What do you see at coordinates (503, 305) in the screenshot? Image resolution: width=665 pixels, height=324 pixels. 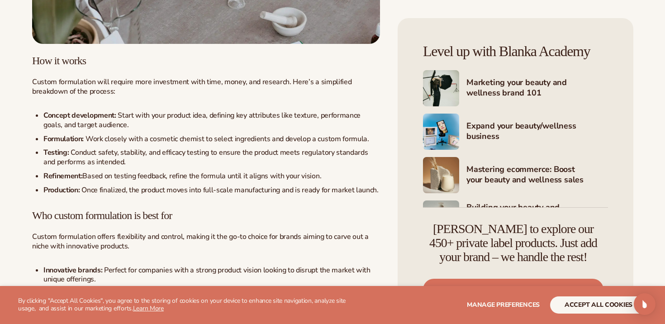 I see `button: Manage preferences` at bounding box center [503, 305].